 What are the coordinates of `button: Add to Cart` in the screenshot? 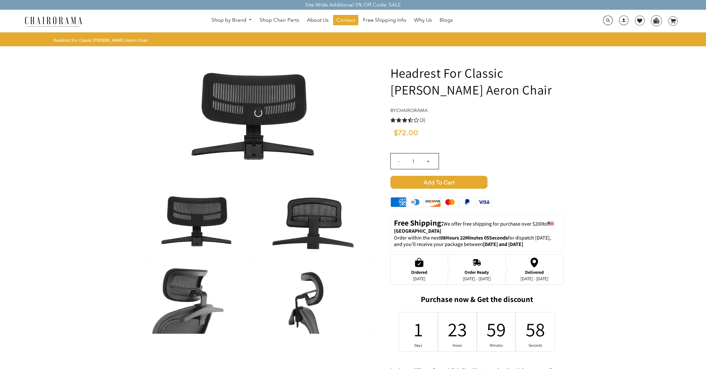 It's located at (477, 182).